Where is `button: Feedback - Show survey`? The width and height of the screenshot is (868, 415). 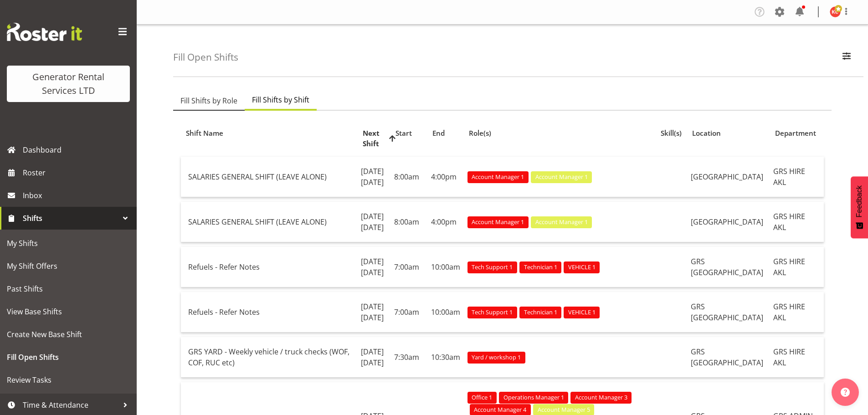
button: Feedback - Show survey is located at coordinates (860, 207).